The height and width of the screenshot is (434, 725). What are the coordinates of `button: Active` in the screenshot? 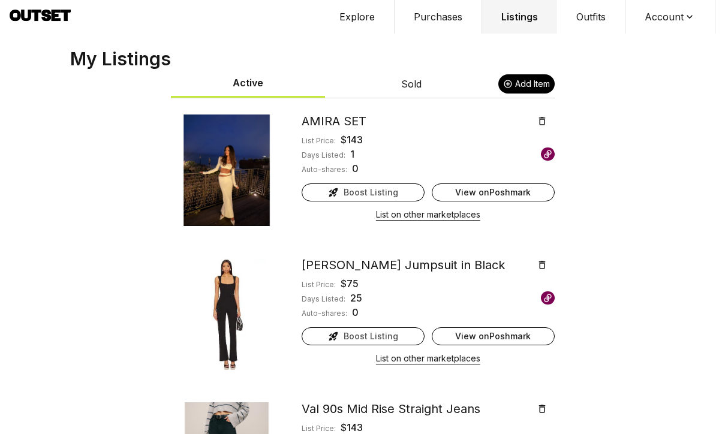 It's located at (247, 83).